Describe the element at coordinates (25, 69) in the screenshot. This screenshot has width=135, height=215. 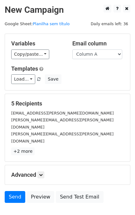
I see `a: Templates` at that location.